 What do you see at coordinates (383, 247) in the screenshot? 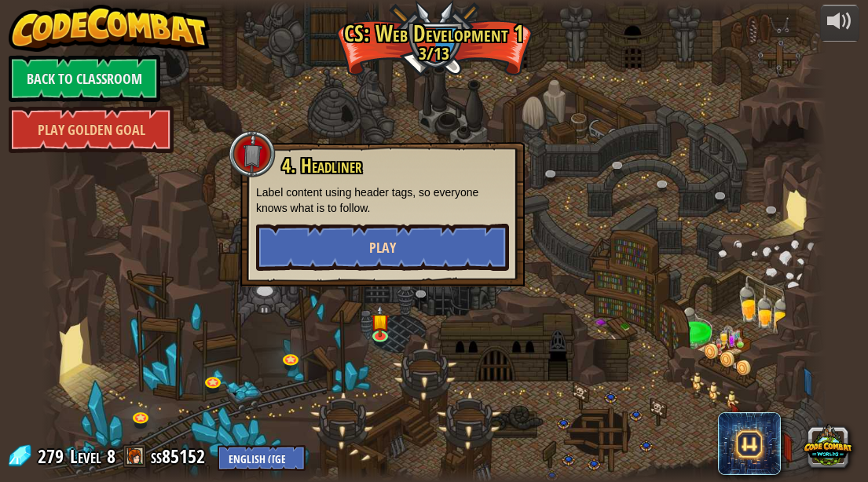
I see `span: Play` at bounding box center [383, 247].